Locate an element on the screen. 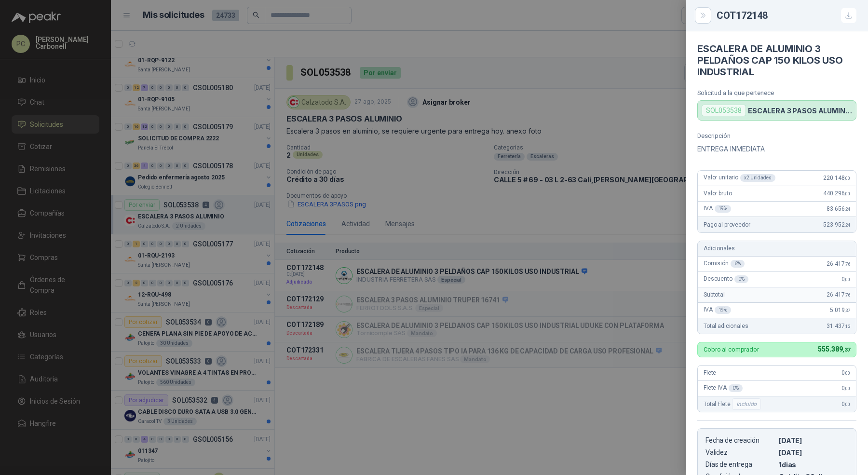 Image resolution: width=868 pixels, height=475 pixels. span: 31.437 is located at coordinates (838, 326).